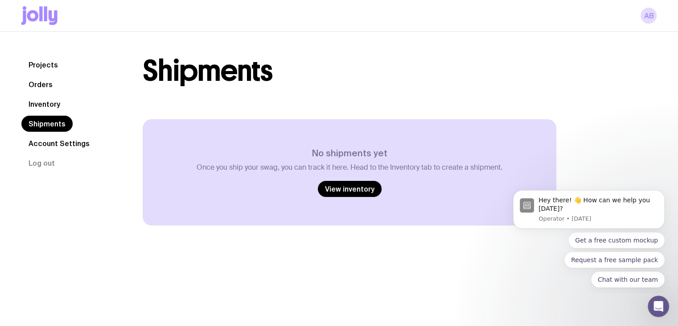  Describe the element at coordinates (89, 27) in the screenshot. I see `div: message notification from Operator, 4d ago. Hey there! 👋 How can we help you today?` at that location.